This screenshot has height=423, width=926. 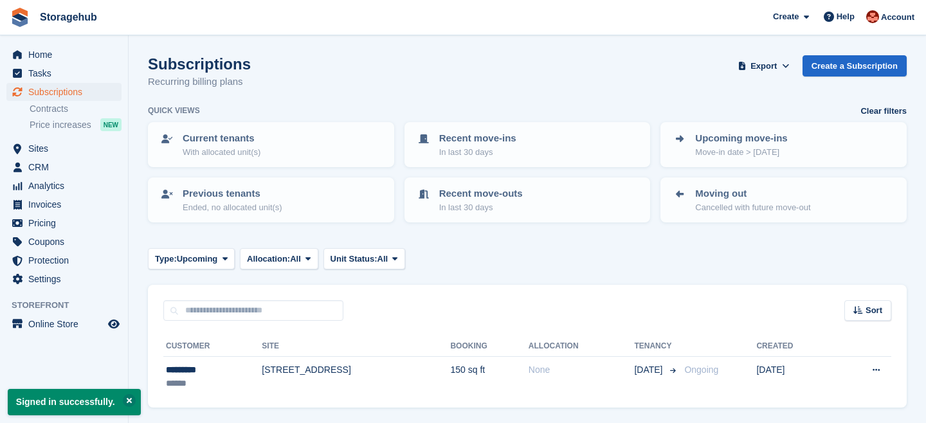 I want to click on th: Tenancy, so click(x=656, y=347).